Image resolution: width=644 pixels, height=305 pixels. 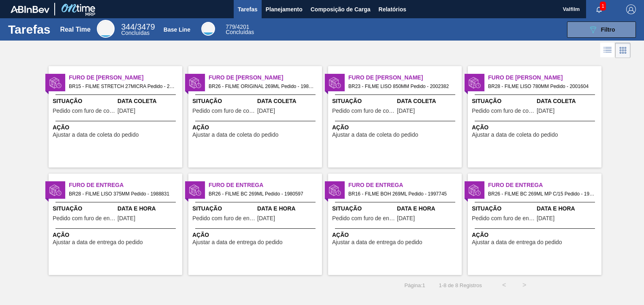 What do you see at coordinates (127, 27) in the screenshot?
I see `span: 344` at bounding box center [127, 27].